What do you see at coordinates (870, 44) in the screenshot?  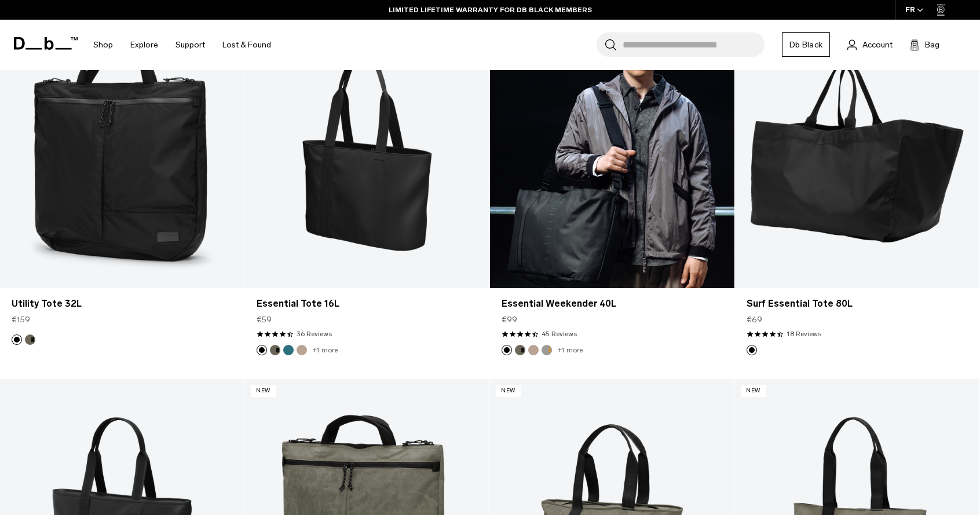 I see `a: Account` at bounding box center [870, 44].